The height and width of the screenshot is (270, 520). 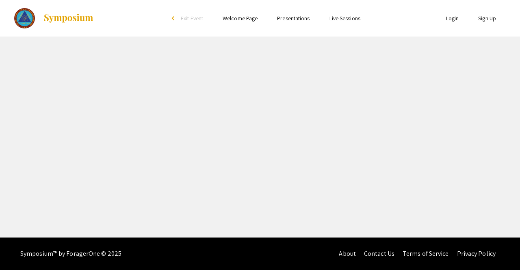 What do you see at coordinates (54, 18) in the screenshot?
I see `a: The 2023 Colorado Science & Engineering Fair` at bounding box center [54, 18].